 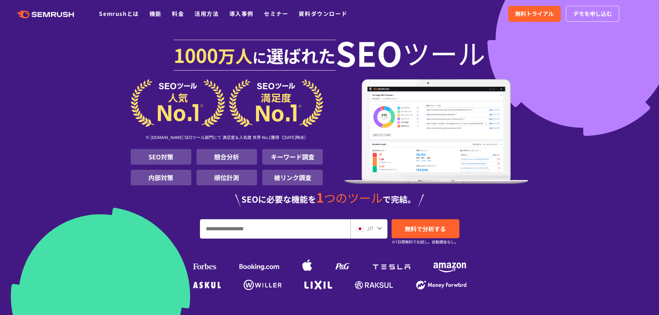 I want to click on li: SEO対策, so click(x=161, y=157).